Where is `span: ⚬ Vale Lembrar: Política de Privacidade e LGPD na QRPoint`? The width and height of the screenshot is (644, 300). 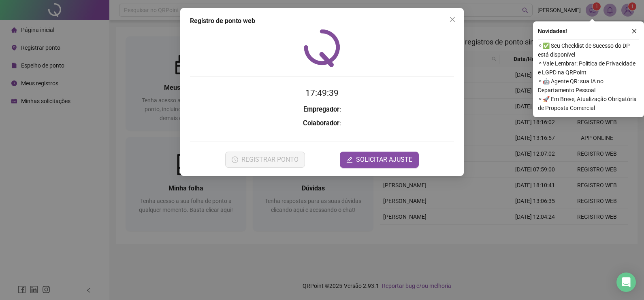
span: ⚬ Vale Lembrar: Política de Privacidade e LGPD na QRPoint is located at coordinates (588, 68).